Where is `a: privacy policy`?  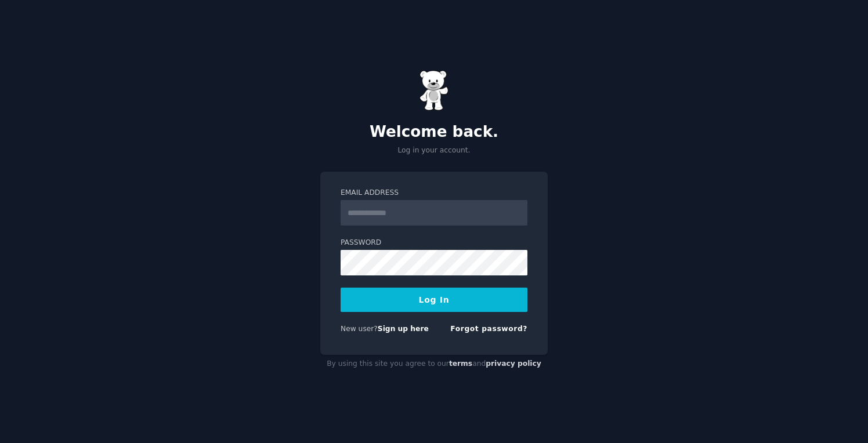 a: privacy policy is located at coordinates (513, 364).